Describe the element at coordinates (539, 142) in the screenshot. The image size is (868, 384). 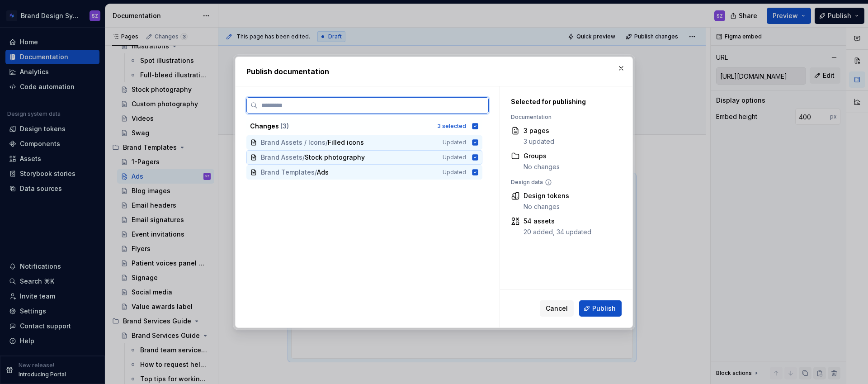
I see `div: 3 updated` at that location.